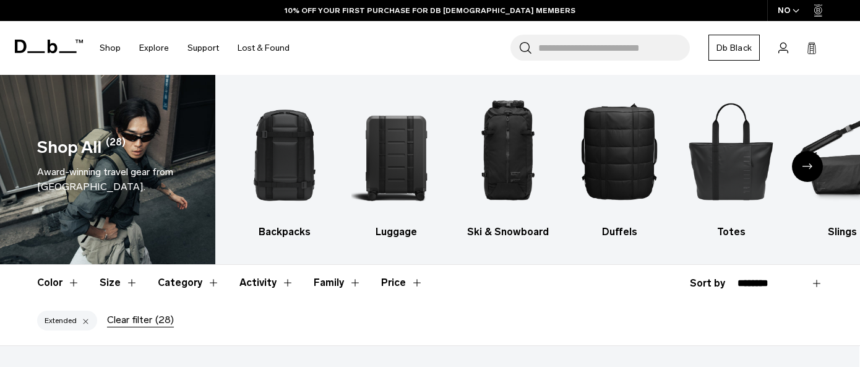 This screenshot has width=860, height=367. I want to click on a: Lost & Found, so click(264, 48).